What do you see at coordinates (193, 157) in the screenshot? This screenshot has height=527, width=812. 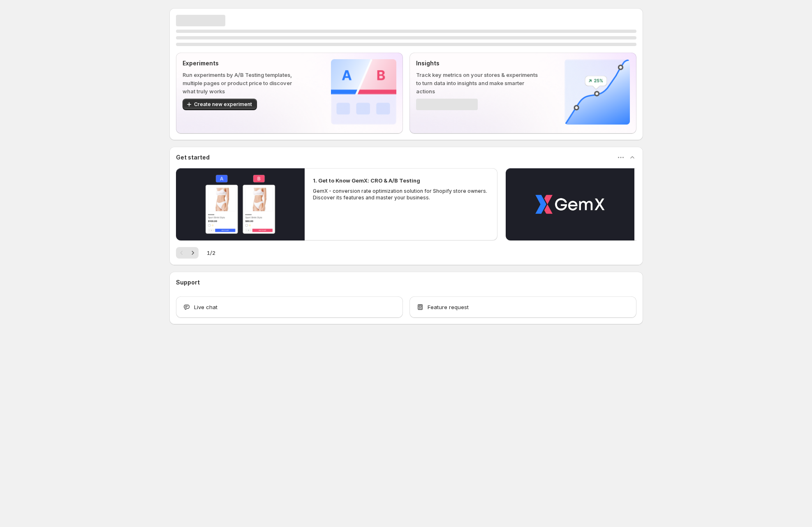 I see `h3: Get started` at bounding box center [193, 157].